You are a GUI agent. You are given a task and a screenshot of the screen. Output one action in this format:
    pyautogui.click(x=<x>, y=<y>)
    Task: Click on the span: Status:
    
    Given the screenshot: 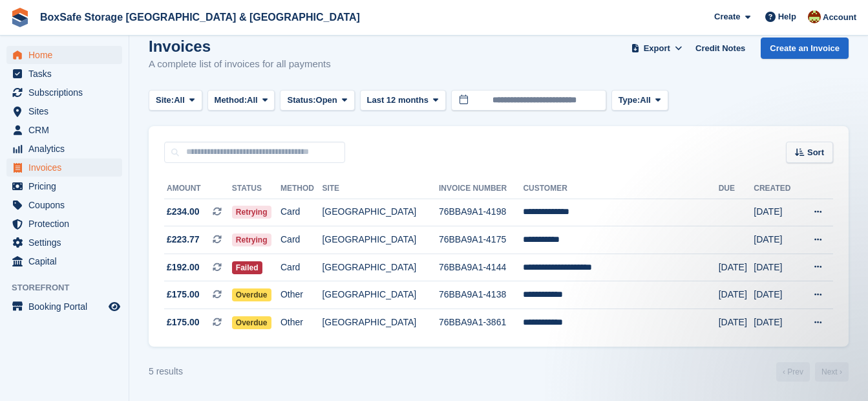 What is the action you would take?
    pyautogui.click(x=301, y=100)
    